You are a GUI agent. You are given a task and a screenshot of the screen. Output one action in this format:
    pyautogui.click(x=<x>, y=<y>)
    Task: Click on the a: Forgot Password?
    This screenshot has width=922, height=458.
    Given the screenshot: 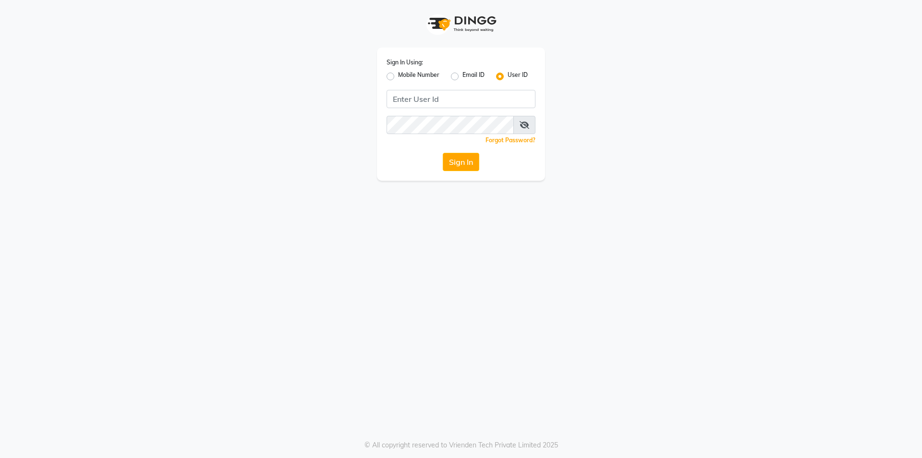 What is the action you would take?
    pyautogui.click(x=511, y=140)
    